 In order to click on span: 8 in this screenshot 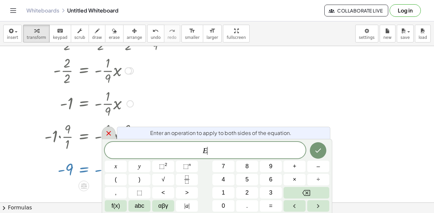, I will do `click(247, 166)`.